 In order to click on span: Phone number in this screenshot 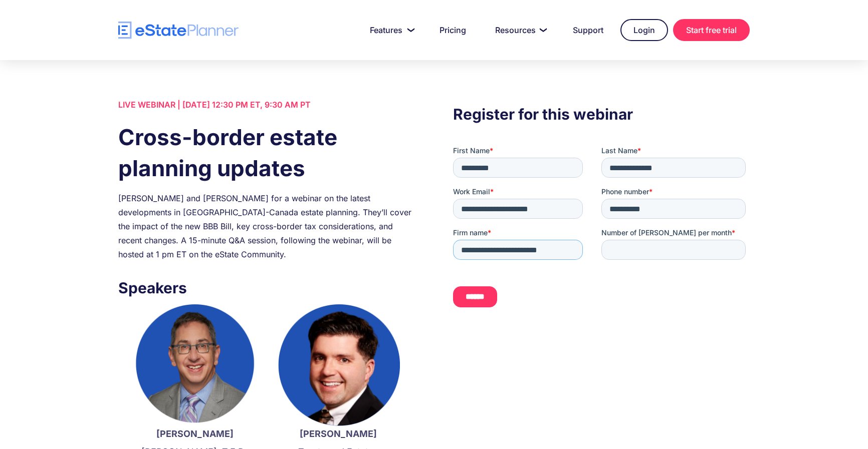, I will do `click(172, 46)`.